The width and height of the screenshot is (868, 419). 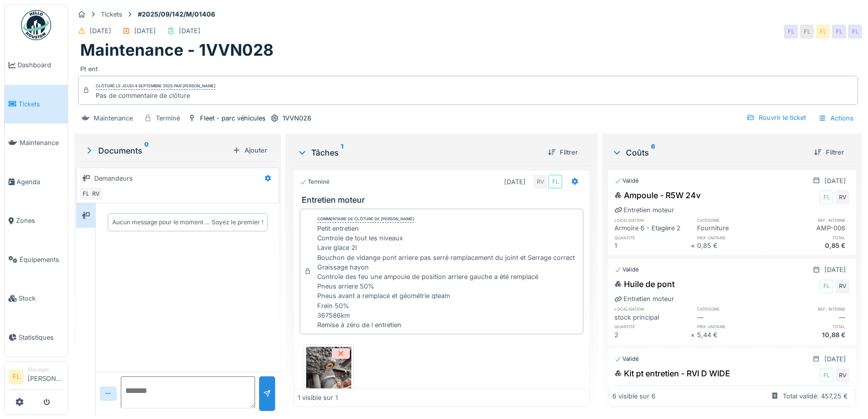 What do you see at coordinates (155, 95) in the screenshot?
I see `div: Pas de commentaire de clôture` at bounding box center [155, 95].